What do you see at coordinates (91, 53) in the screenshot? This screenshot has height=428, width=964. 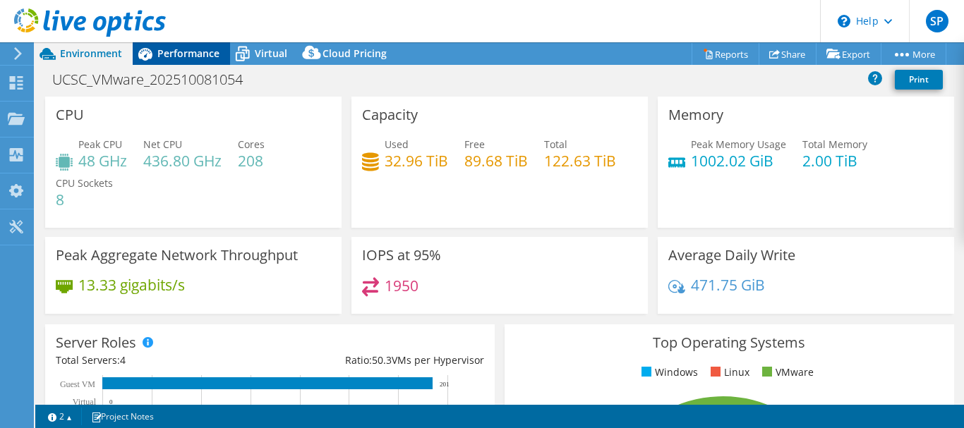 I see `span: Environment` at bounding box center [91, 53].